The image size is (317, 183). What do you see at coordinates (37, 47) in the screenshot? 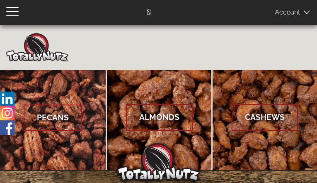
I see `img: Home` at bounding box center [37, 47].